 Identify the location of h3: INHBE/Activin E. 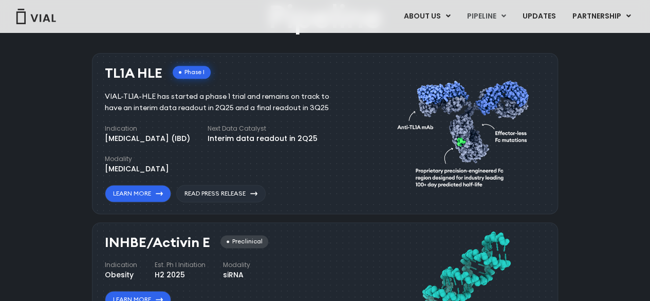
(157, 242).